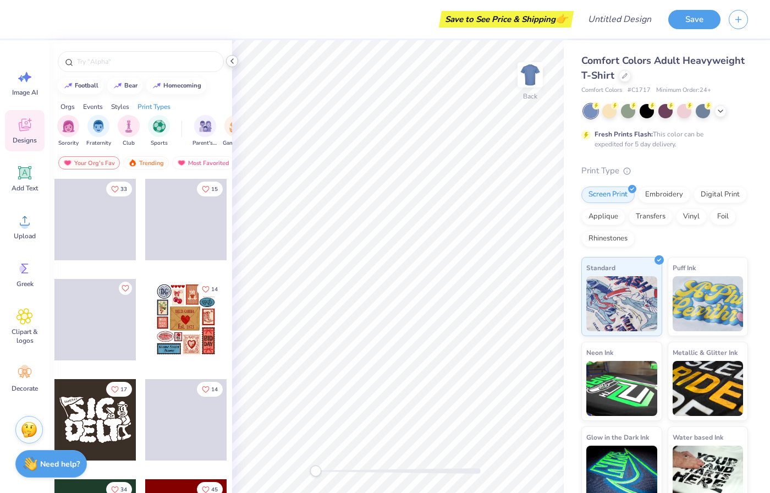 The image size is (770, 493). I want to click on div: filter for Fraternity, so click(98, 131).